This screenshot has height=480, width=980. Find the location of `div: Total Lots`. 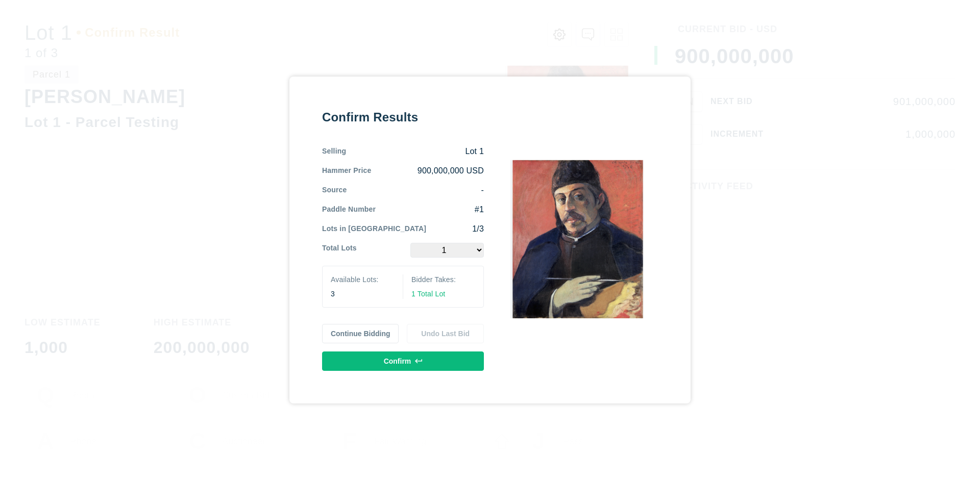

div: Total Lots is located at coordinates (339, 250).